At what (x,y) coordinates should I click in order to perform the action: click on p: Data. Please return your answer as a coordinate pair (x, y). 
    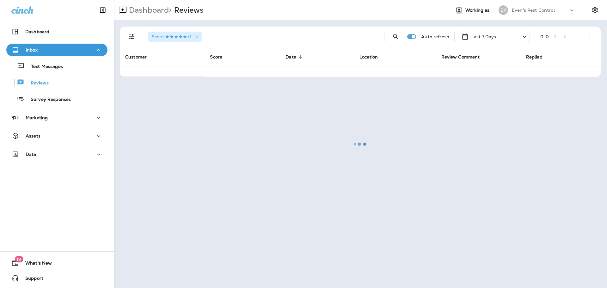
    Looking at the image, I should click on (31, 154).